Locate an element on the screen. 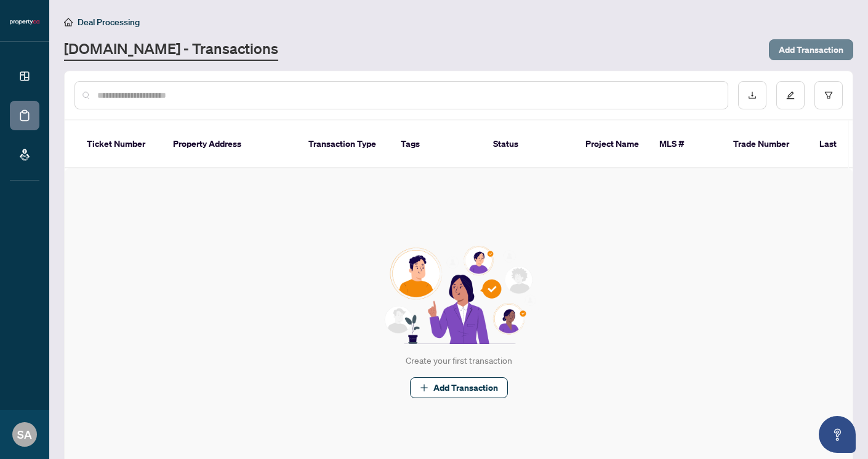  div: Create your first transaction is located at coordinates (459, 361).